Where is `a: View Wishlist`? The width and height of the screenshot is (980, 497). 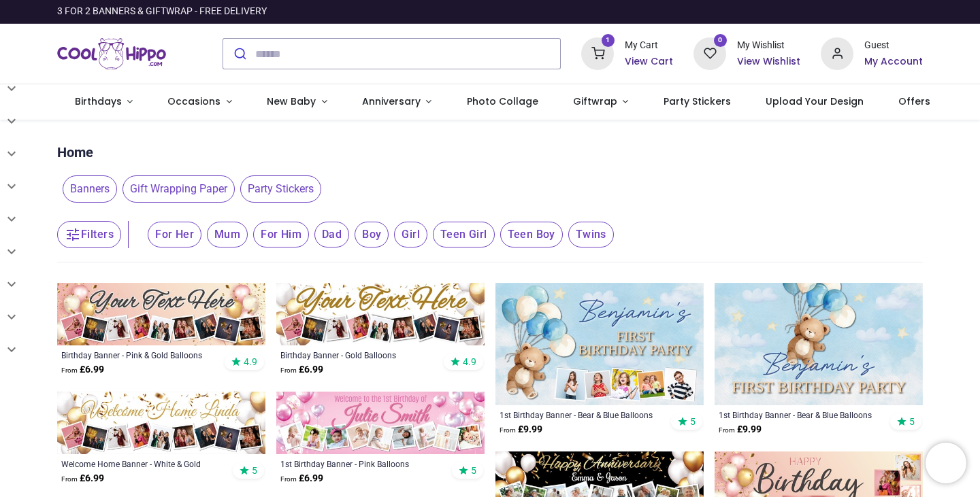
a: View Wishlist is located at coordinates (769, 62).